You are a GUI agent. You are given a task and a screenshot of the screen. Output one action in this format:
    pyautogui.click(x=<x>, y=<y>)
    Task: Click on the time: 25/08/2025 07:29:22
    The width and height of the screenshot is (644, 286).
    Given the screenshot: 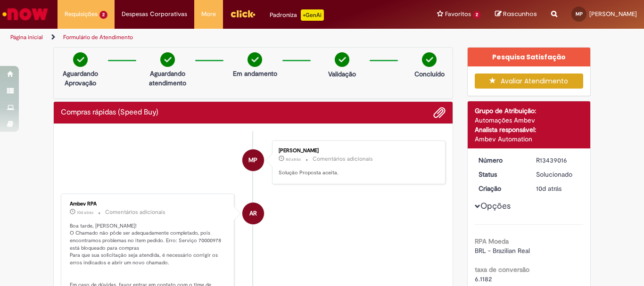 What is the action you would take?
    pyautogui.click(x=293, y=159)
    